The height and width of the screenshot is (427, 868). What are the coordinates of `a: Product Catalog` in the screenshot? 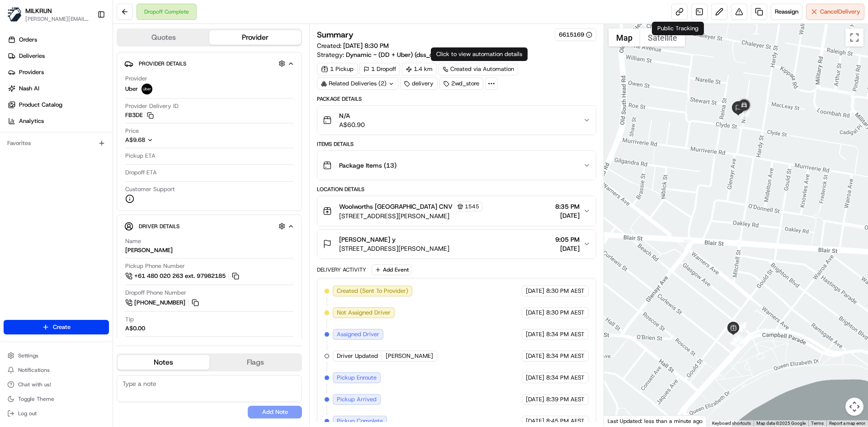 It's located at (58, 105).